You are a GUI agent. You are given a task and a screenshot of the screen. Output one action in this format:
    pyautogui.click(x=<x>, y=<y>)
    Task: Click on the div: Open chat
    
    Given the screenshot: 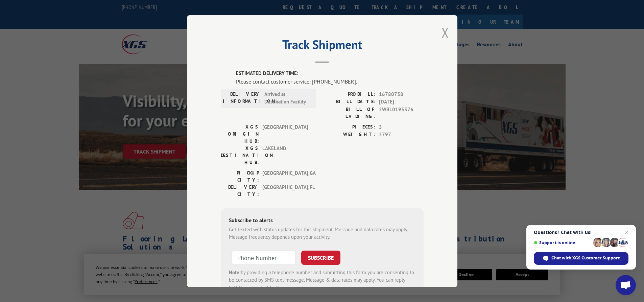 What is the action you would take?
    pyautogui.click(x=626, y=285)
    